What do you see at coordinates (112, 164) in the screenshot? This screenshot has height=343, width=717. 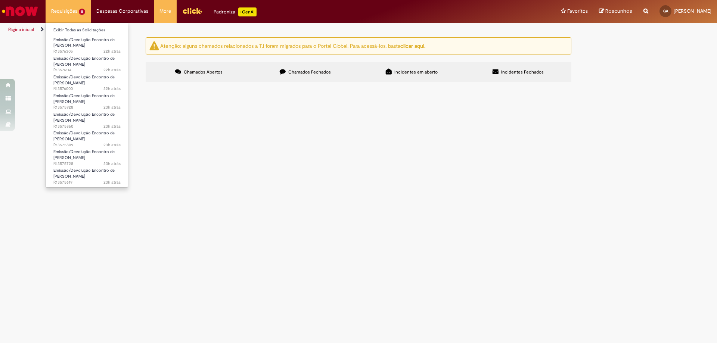 I see `time: 29/09/2025 10:30:26` at bounding box center [112, 164].